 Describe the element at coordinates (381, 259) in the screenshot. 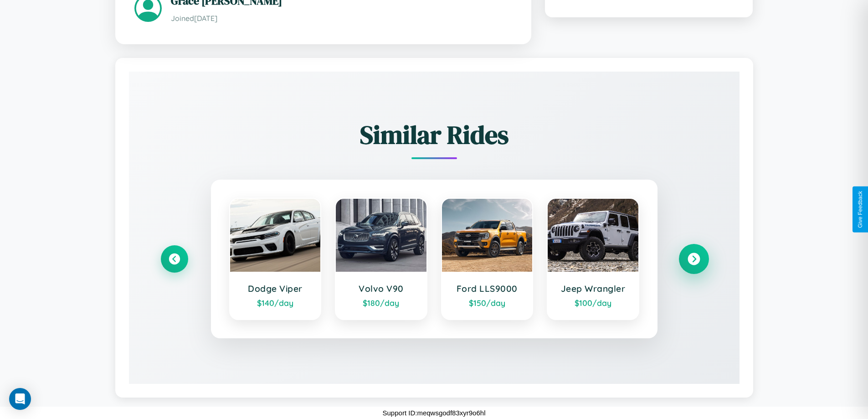

I see `a: Volvo V90$180/day` at that location.